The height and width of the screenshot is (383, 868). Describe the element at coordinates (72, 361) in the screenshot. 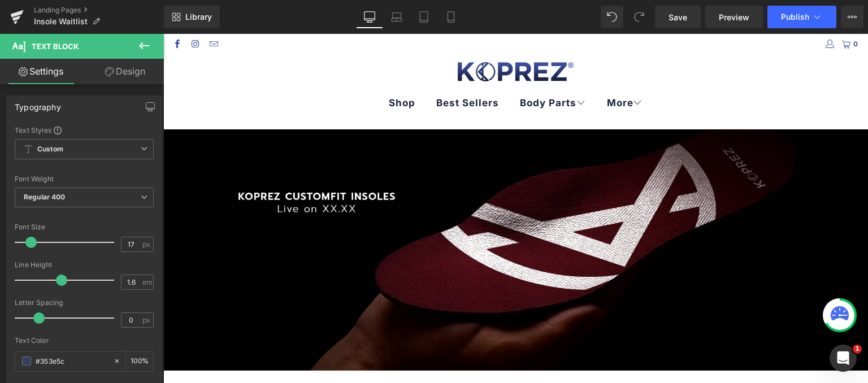

I see `input: Color` at that location.